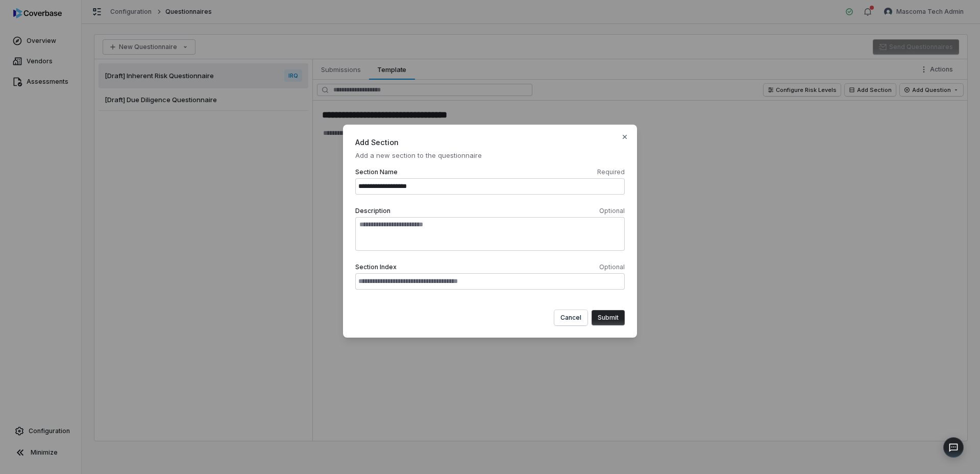 Image resolution: width=980 pixels, height=474 pixels. Describe the element at coordinates (490, 211) in the screenshot. I see `label: Description` at that location.